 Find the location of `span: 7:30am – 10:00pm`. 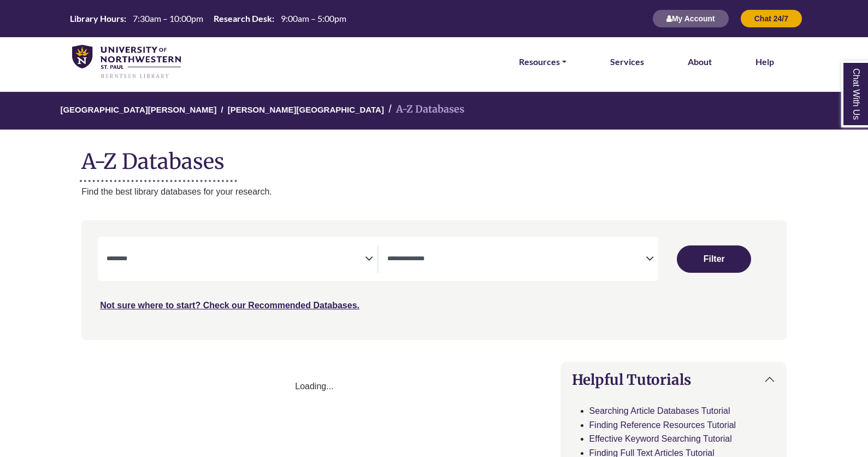

span: 7:30am – 10:00pm is located at coordinates (168, 18).